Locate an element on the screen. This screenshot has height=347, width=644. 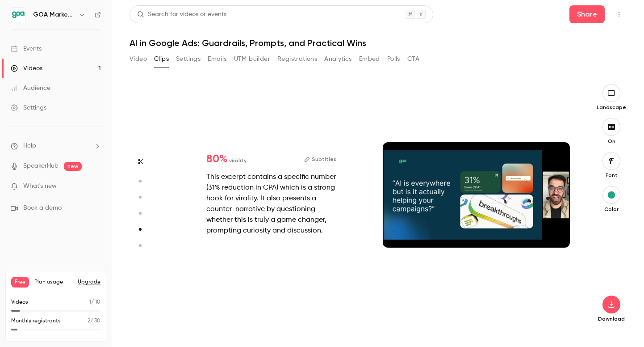
span: 1 is located at coordinates (90, 302).